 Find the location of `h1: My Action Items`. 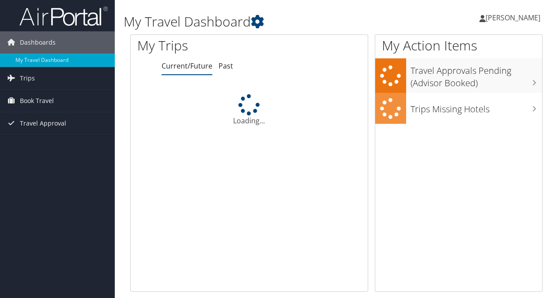

h1: My Action Items is located at coordinates (459, 45).